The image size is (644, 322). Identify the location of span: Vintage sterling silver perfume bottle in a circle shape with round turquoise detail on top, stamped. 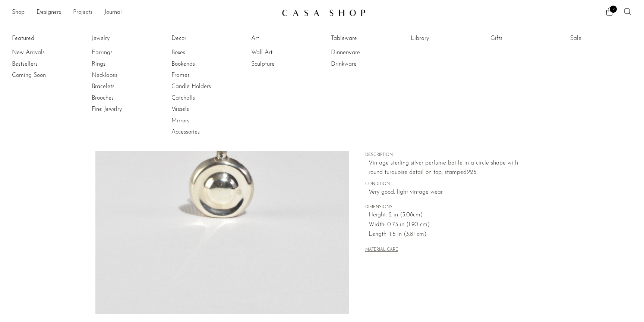
(443, 168).